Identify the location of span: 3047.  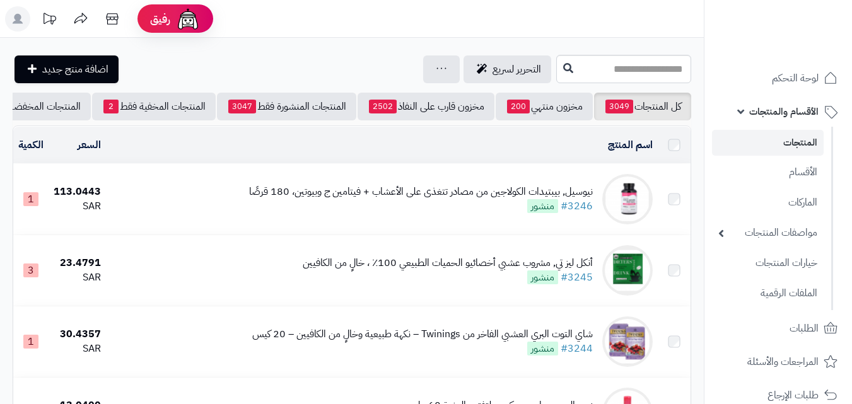
(242, 107).